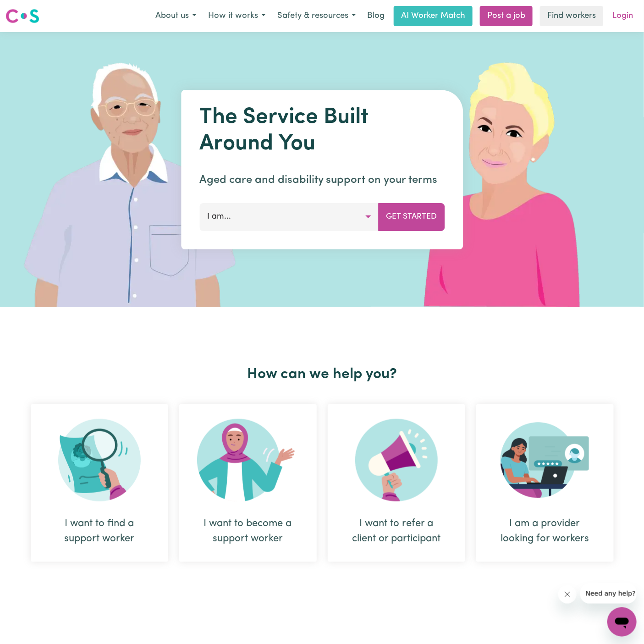 The image size is (644, 644). What do you see at coordinates (236, 16) in the screenshot?
I see `button: How it works` at bounding box center [236, 16].